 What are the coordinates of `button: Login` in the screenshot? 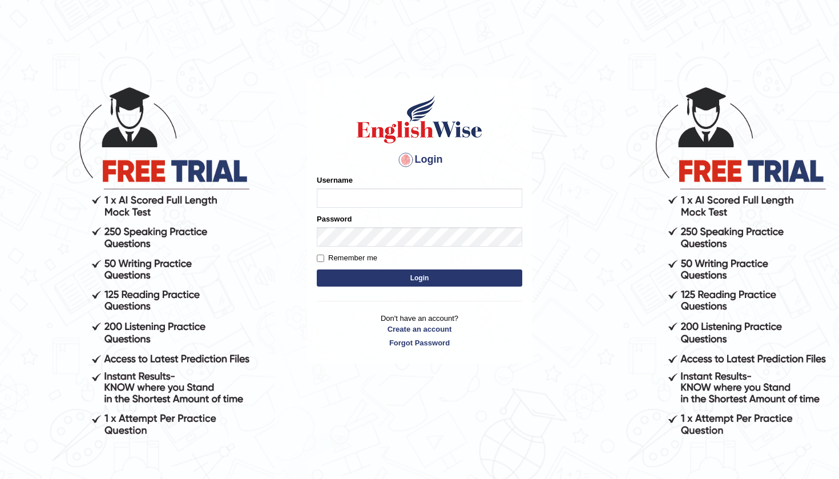 It's located at (419, 278).